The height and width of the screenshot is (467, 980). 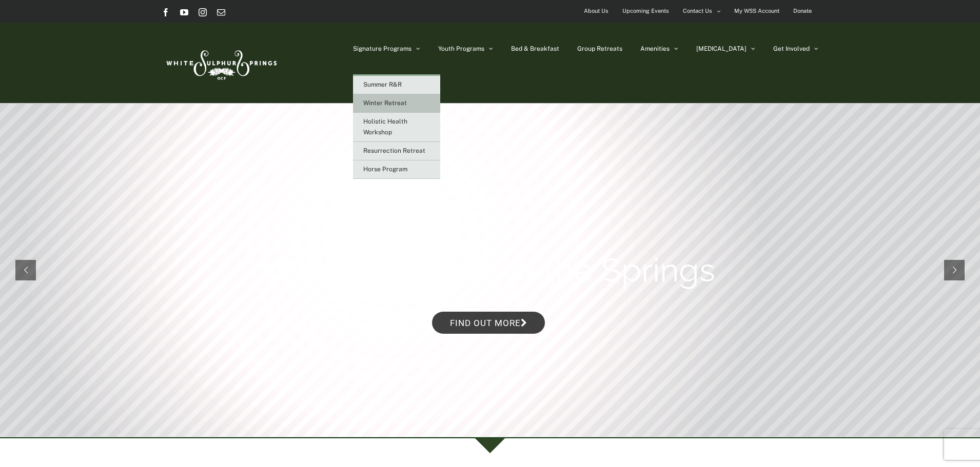 What do you see at coordinates (396, 151) in the screenshot?
I see `a: Resurrection Retreat` at bounding box center [396, 151].